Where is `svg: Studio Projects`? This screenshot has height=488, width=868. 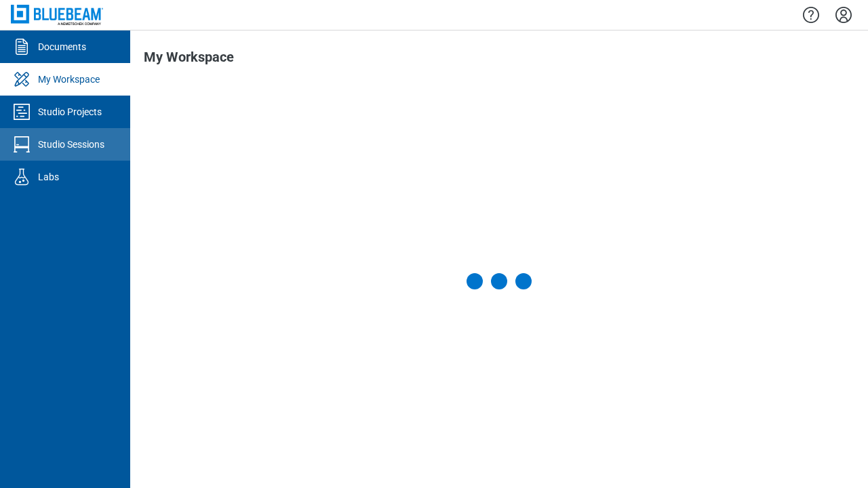 svg: Studio Projects is located at coordinates (22, 112).